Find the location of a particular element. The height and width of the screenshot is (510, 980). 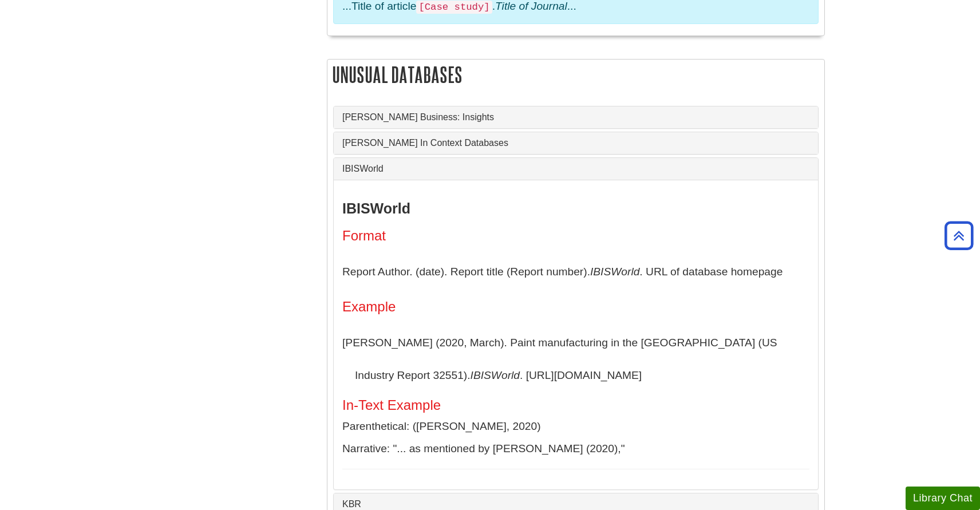

h4: Example is located at coordinates (576, 307).